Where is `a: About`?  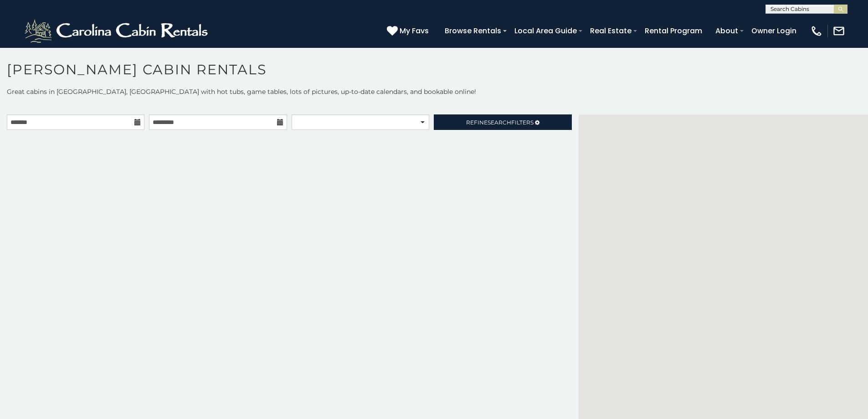 a: About is located at coordinates (727, 30).